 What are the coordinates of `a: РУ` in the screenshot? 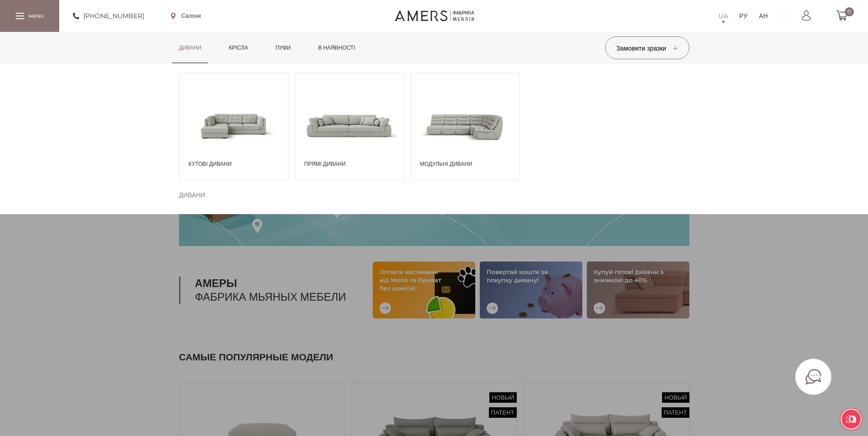 It's located at (744, 16).